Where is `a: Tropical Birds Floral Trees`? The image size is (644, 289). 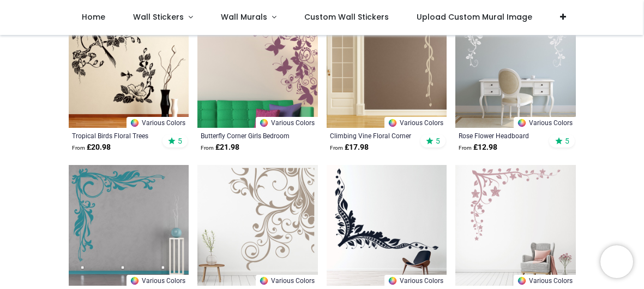
a: Tropical Birds Floral Trees is located at coordinates (118, 136).